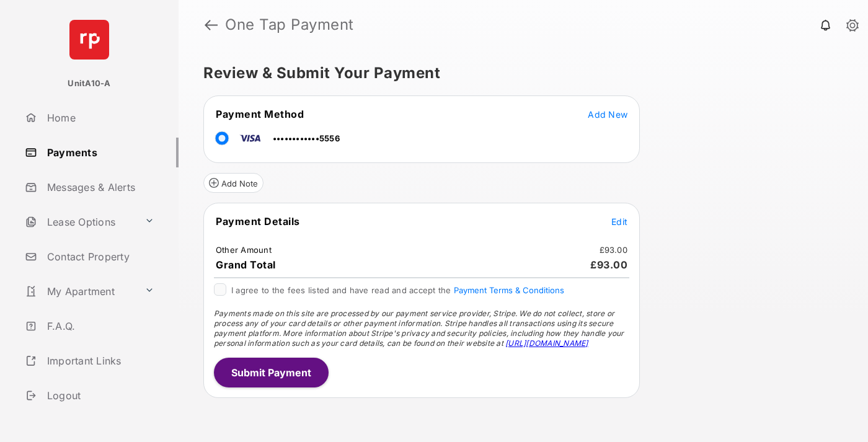  I want to click on span: Payment Details, so click(258, 221).